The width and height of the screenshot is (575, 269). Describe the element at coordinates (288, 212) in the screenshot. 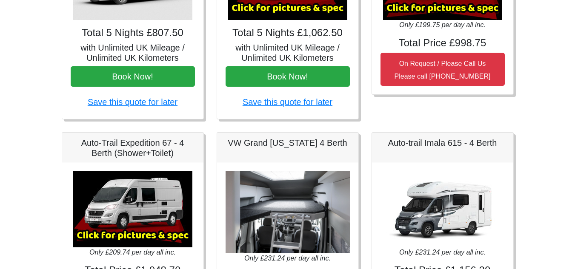

I see `img: VW Grand California 4 Berth` at that location.